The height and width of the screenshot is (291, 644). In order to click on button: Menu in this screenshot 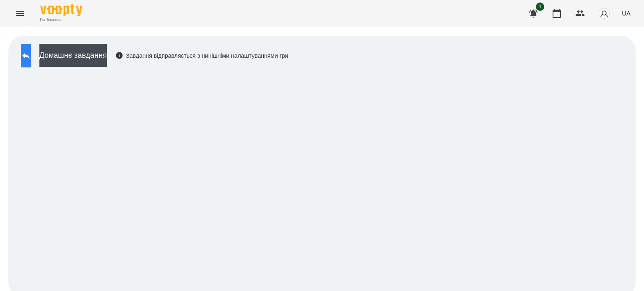, I will do `click(20, 13)`.